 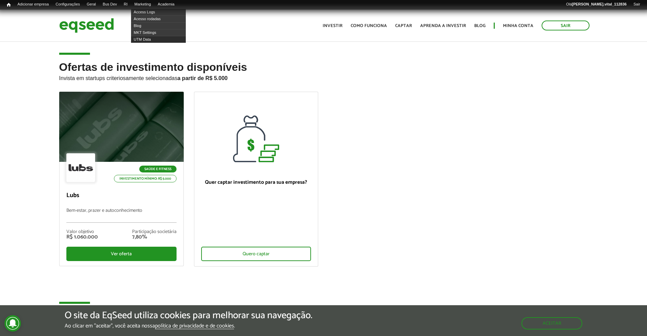 I want to click on a: Saúde e Fitness Investimento mínimo: R$ 5.000 Lubs Bem-estar, prazer e autoconhecimento Valor obj..., so click(x=122, y=179).